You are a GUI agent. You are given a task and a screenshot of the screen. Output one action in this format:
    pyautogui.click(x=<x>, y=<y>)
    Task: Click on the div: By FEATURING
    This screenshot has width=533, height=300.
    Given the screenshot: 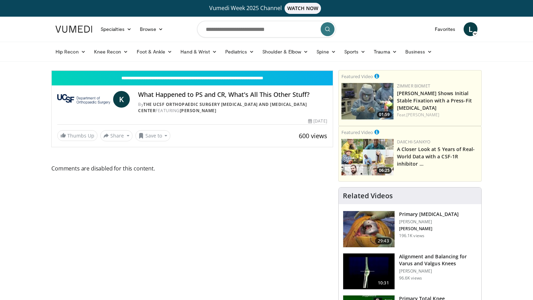 What is the action you would take?
    pyautogui.click(x=232, y=108)
    